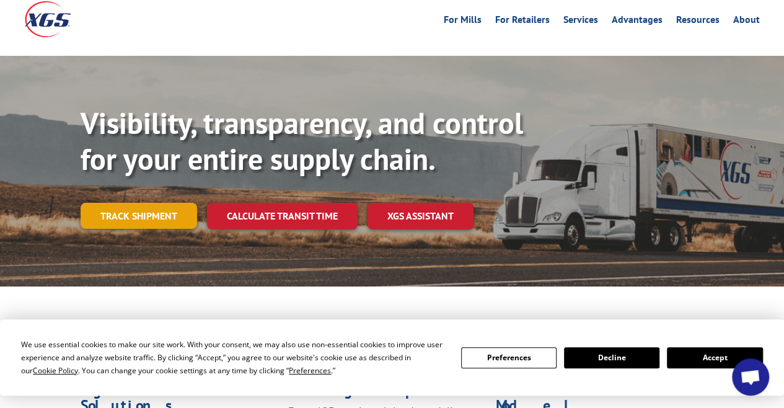 Image resolution: width=784 pixels, height=408 pixels. Describe the element at coordinates (612, 357) in the screenshot. I see `button: Decline` at that location.